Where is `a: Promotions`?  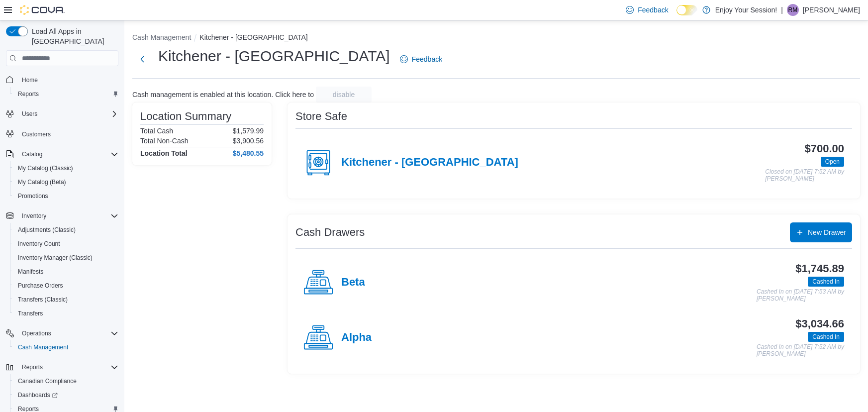
a: Promotions is located at coordinates (33, 196).